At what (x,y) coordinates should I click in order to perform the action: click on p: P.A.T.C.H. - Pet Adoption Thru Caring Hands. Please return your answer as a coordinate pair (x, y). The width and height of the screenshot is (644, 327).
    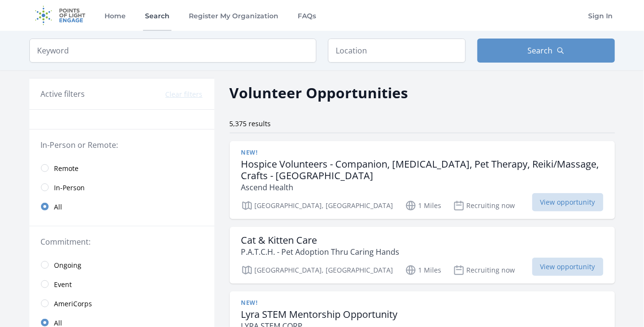
    Looking at the image, I should click on (320, 252).